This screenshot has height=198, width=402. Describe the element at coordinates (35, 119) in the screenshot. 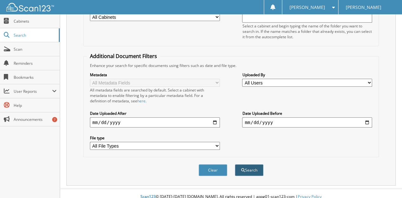

I see `span: Announcements` at that location.